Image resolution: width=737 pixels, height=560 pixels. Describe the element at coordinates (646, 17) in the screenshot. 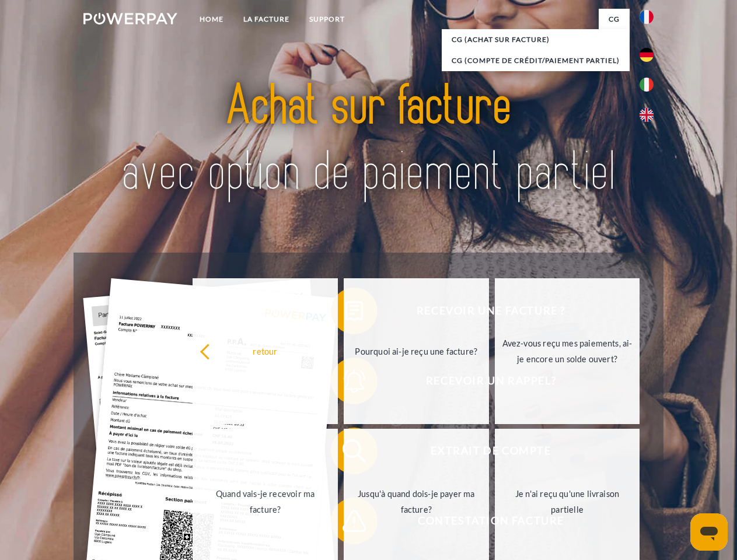

I see `img: fr` at that location.